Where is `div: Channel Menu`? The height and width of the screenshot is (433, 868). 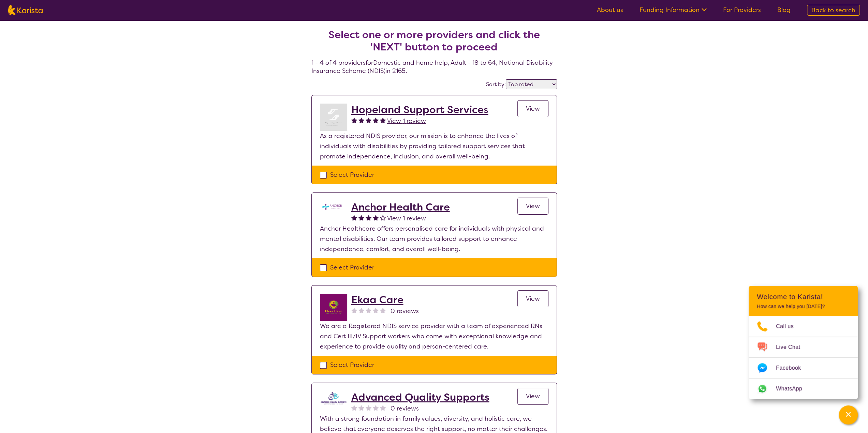 div: Channel Menu is located at coordinates (803, 343).